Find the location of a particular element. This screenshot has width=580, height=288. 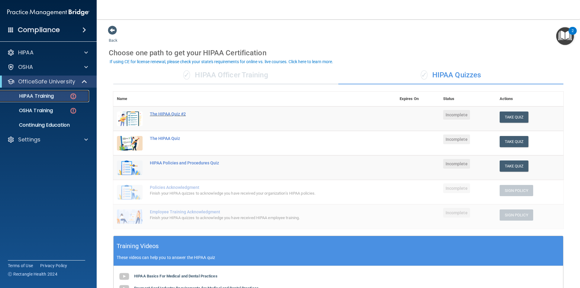

button: Open Resource Center, 2 new notifications is located at coordinates (565, 36).